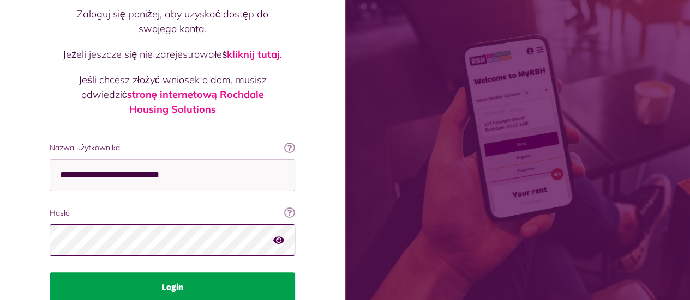  I want to click on font: stronę internetową Rochdale Housing Solutions, so click(195, 102).